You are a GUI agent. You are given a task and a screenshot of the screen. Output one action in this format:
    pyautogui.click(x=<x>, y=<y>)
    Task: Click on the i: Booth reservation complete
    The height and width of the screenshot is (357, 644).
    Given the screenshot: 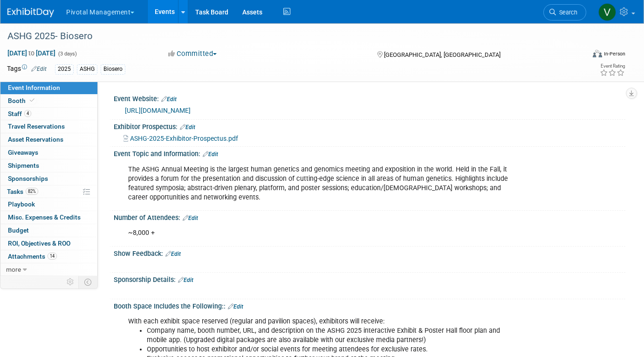 What is the action you would take?
    pyautogui.click(x=32, y=100)
    